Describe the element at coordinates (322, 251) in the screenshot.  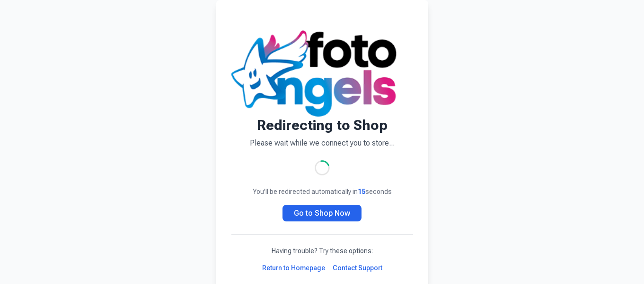
I see `p: Having trouble? Try these options:` at that location.